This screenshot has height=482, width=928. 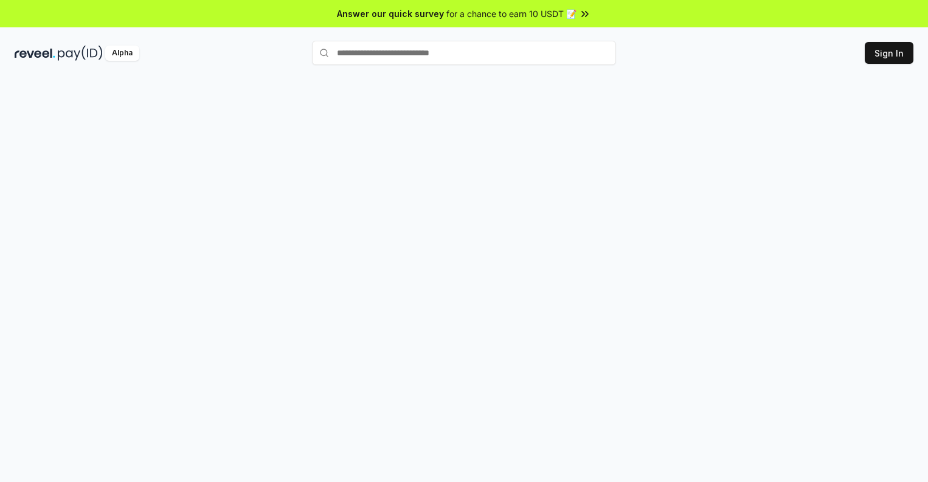 I want to click on span: Answer our quick survey, so click(x=390, y=13).